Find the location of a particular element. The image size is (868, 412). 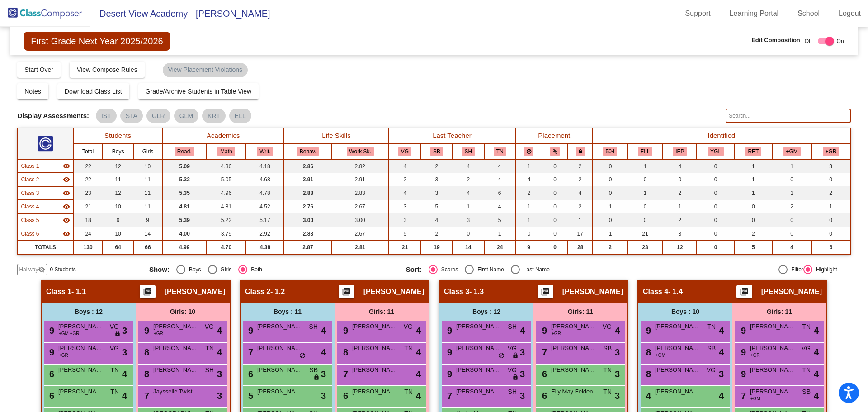

button: +GM is located at coordinates (792, 151).